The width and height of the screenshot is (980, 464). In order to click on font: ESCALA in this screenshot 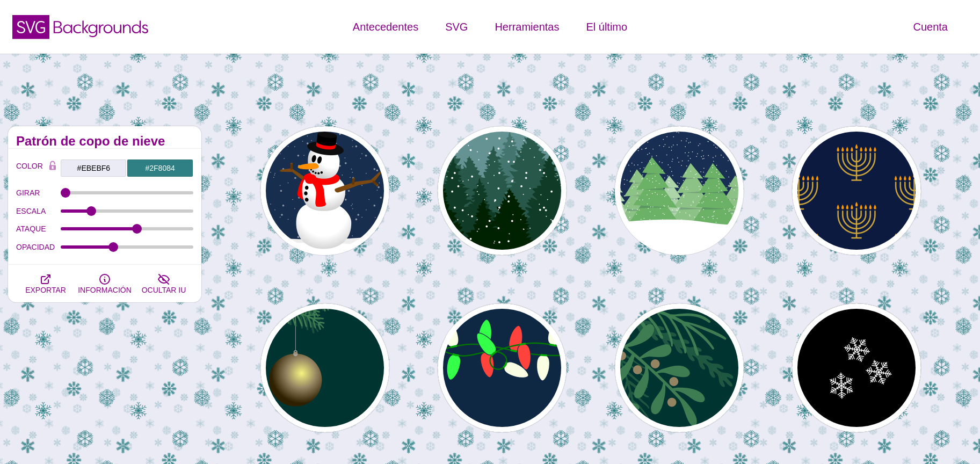, I will do `click(30, 211)`.